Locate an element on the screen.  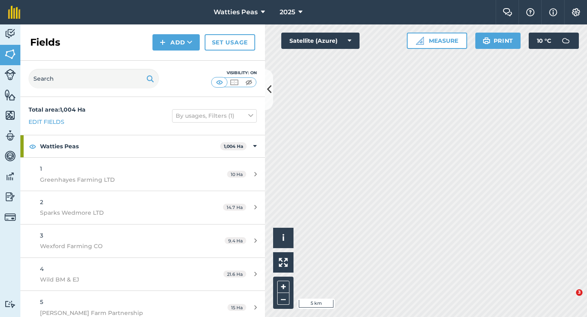
img: fieldmargin Logo is located at coordinates (14, 12).